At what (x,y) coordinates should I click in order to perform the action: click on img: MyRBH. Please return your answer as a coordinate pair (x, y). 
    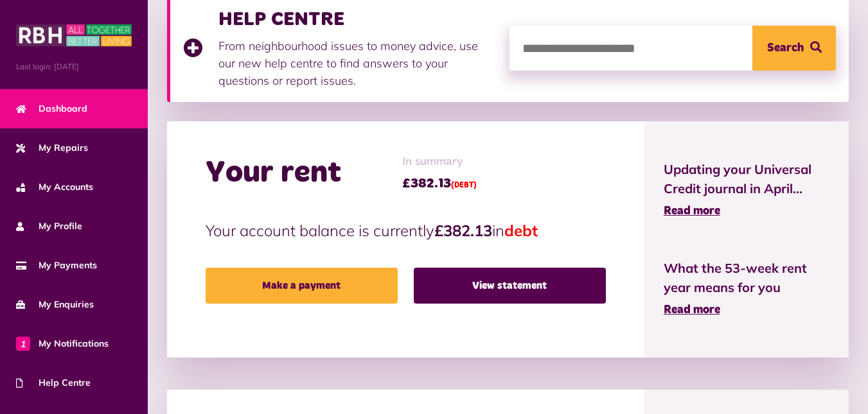
    Looking at the image, I should click on (74, 35).